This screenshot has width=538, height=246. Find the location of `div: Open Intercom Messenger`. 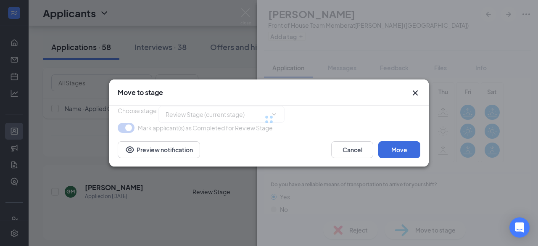

div: Open Intercom Messenger is located at coordinates (519, 227).